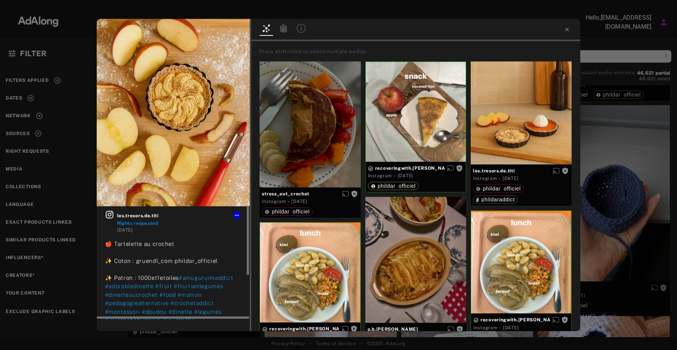 Image resolution: width=677 pixels, height=350 pixels. What do you see at coordinates (190, 295) in the screenshot?
I see `span: #maman` at bounding box center [190, 295].